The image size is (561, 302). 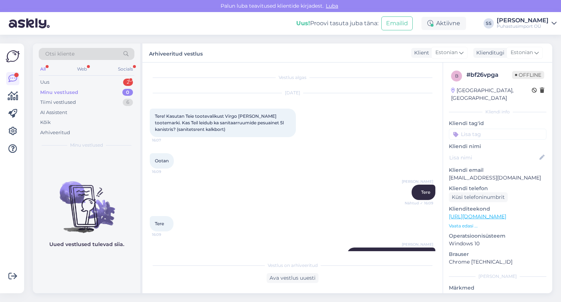 What do you see at coordinates (498, 243) in the screenshot?
I see `p: Windows 10` at bounding box center [498, 243].